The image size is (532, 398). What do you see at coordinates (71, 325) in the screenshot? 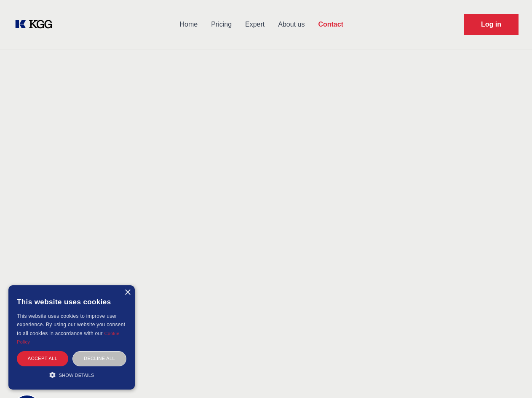
I see `span: This website uses cookies to improve user experience. By using our website you consent to all coo...` at bounding box center [71, 325].